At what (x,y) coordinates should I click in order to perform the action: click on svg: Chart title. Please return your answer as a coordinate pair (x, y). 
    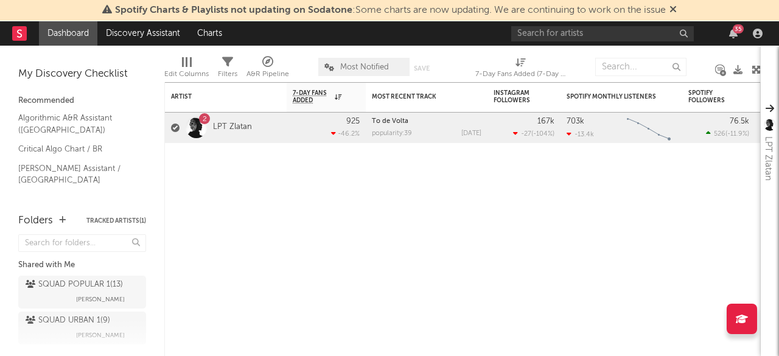
    Looking at the image, I should click on (648, 128).